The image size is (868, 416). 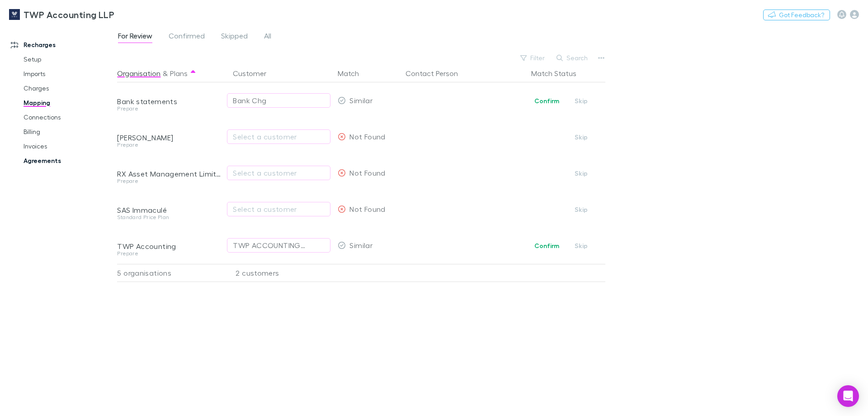 I want to click on button: Match, so click(x=354, y=74).